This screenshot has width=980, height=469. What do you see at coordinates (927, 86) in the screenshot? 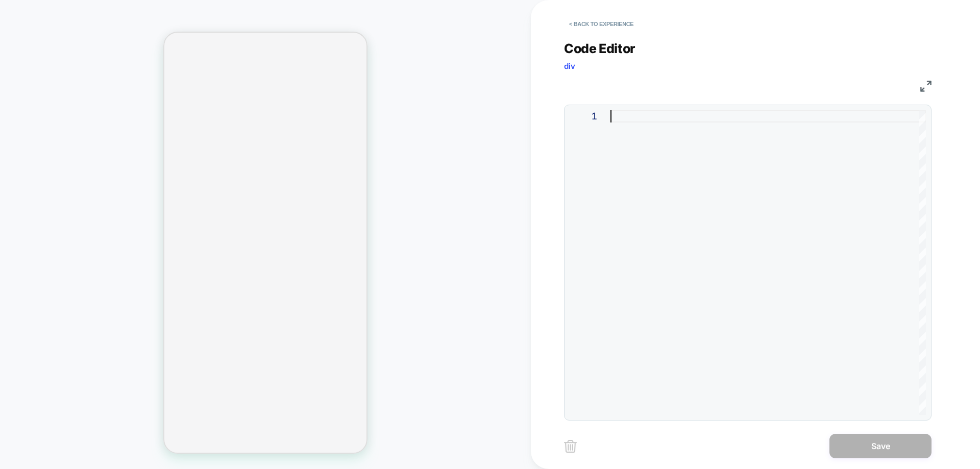
I see `img: fullscreen` at bounding box center [927, 86].